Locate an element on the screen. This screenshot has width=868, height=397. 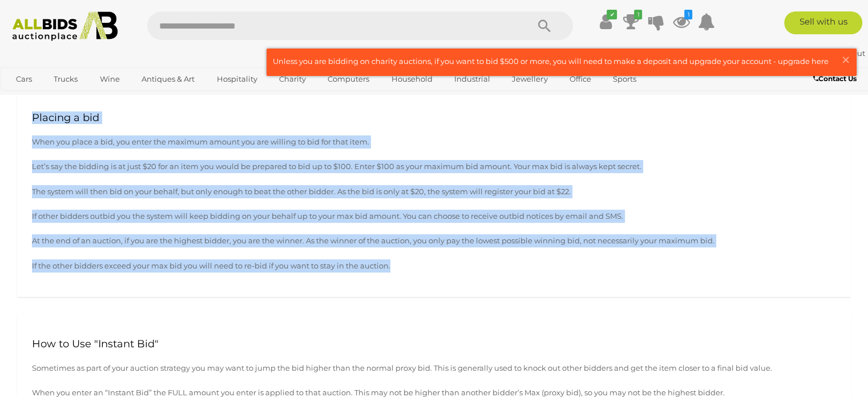
p: If the other bidders exceed your max bid you will need to re-bid if you want to stay in the auction. is located at coordinates (433, 265).